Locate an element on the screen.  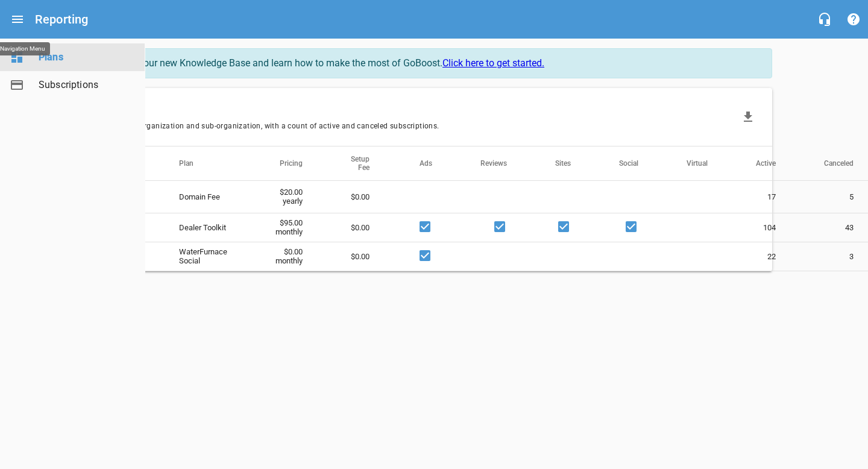
button: Live Chat is located at coordinates (825, 19).